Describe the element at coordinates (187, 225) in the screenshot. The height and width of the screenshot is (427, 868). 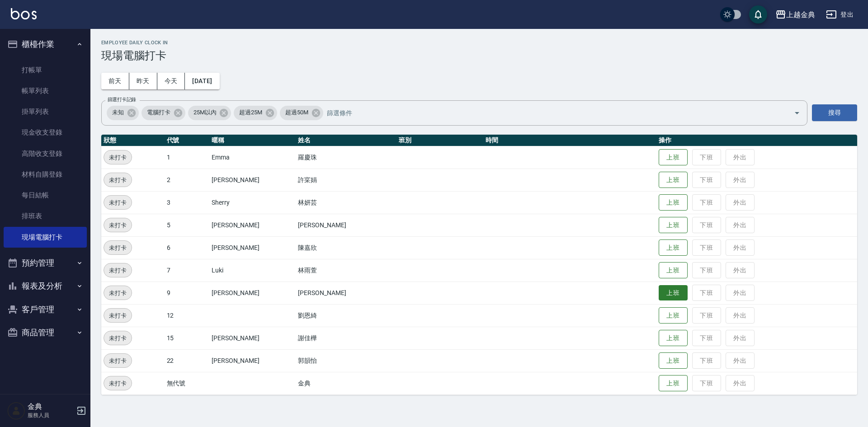
I see `td: 5` at that location.